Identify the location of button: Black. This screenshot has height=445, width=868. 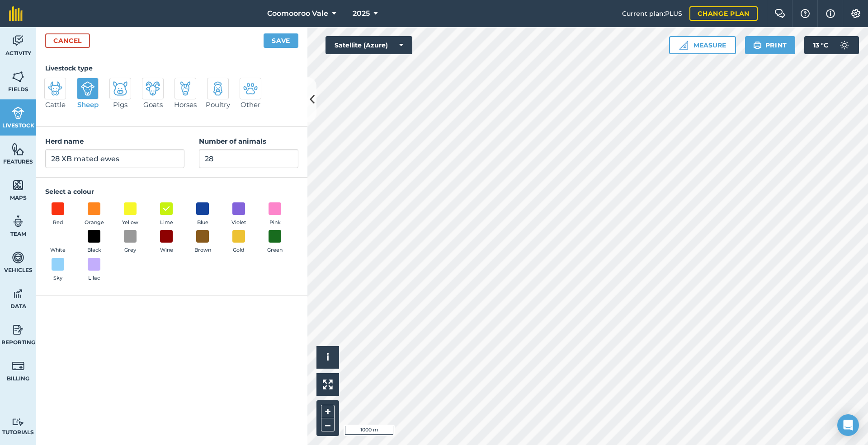
(94, 242).